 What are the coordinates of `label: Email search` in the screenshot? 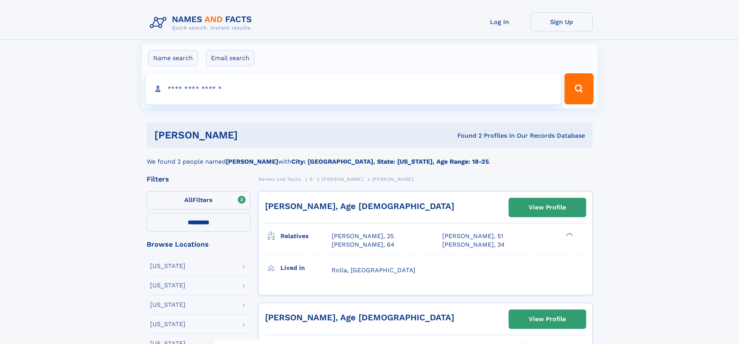 It's located at (230, 58).